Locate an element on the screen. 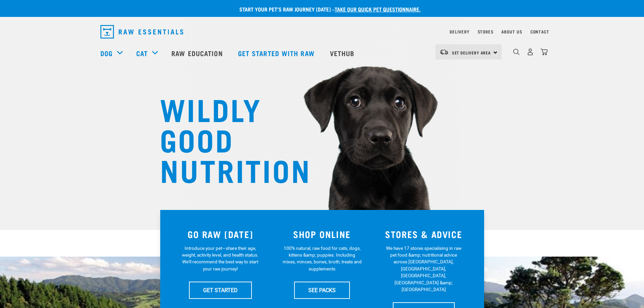 This screenshot has width=644, height=308. a: About Us is located at coordinates (511, 31).